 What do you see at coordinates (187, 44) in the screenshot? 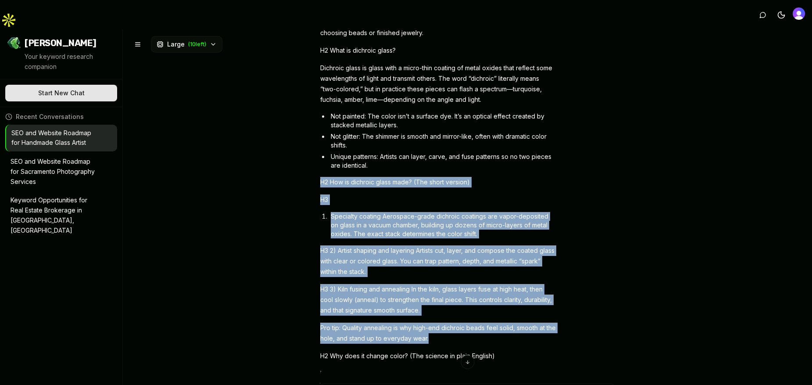
I see `button: Large(10left)` at bounding box center [187, 44].